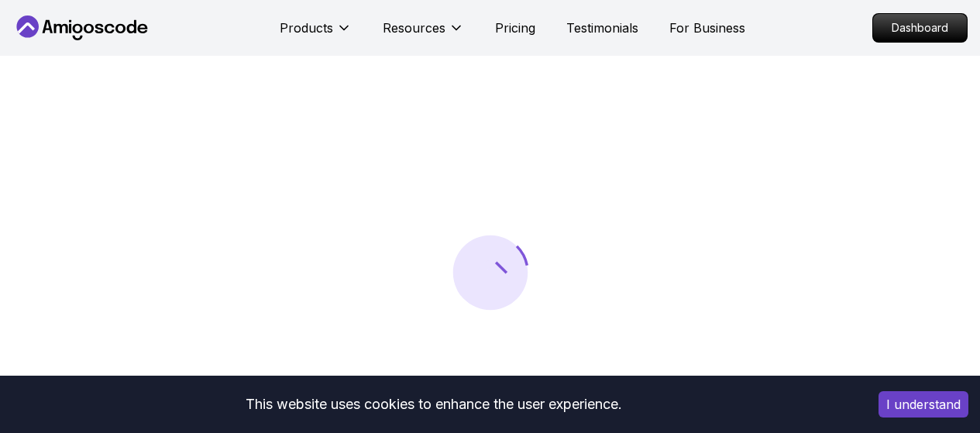 The width and height of the screenshot is (980, 433). What do you see at coordinates (413, 28) in the screenshot?
I see `p: Resources` at bounding box center [413, 28].